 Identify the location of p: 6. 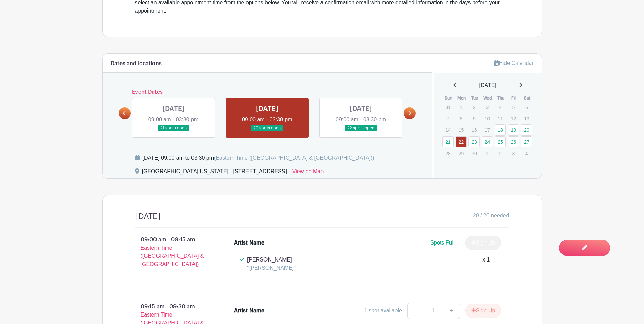
(526, 107).